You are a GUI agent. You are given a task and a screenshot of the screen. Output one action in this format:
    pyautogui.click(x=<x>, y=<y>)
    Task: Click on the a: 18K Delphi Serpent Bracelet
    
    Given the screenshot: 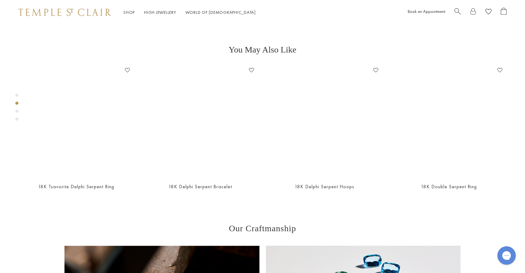 What is the action you would take?
    pyautogui.click(x=200, y=186)
    